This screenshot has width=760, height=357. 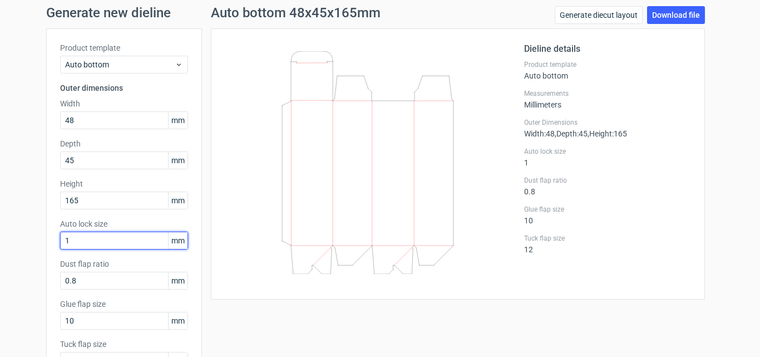 I want to click on label: Depth, so click(x=124, y=144).